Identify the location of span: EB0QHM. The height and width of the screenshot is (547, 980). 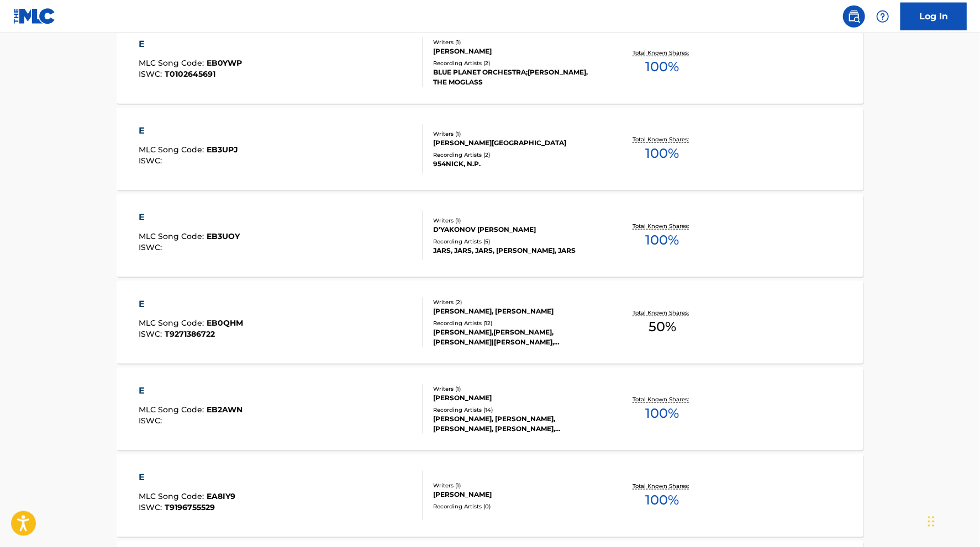
(225, 323).